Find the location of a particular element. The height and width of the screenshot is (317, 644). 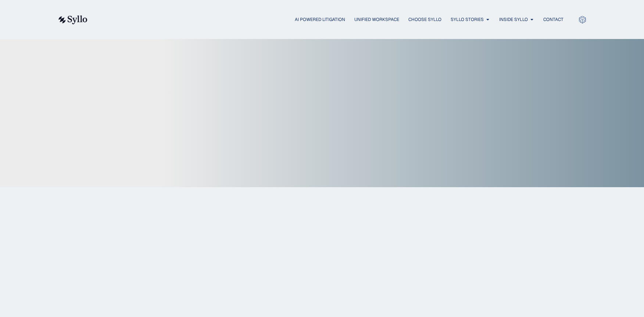

a: Syllo Stories is located at coordinates (468, 19).